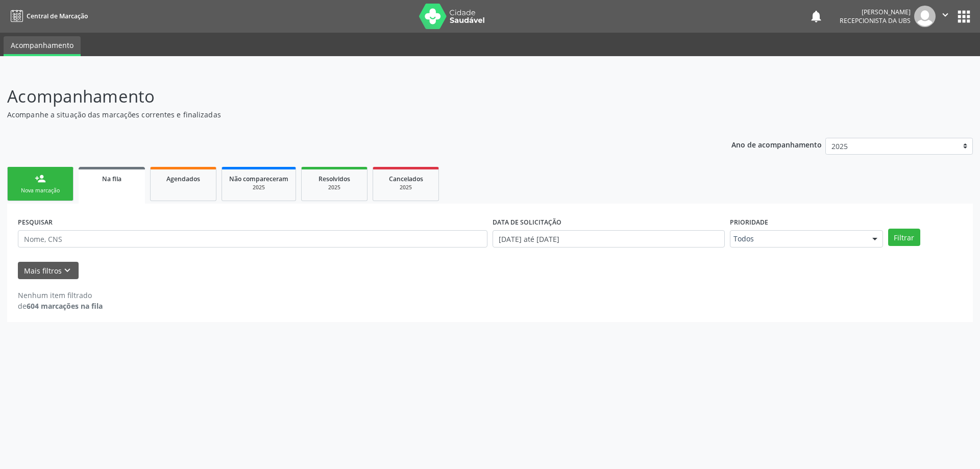  What do you see at coordinates (60, 294) in the screenshot?
I see `div: Nenhum item filtrado` at bounding box center [60, 294].